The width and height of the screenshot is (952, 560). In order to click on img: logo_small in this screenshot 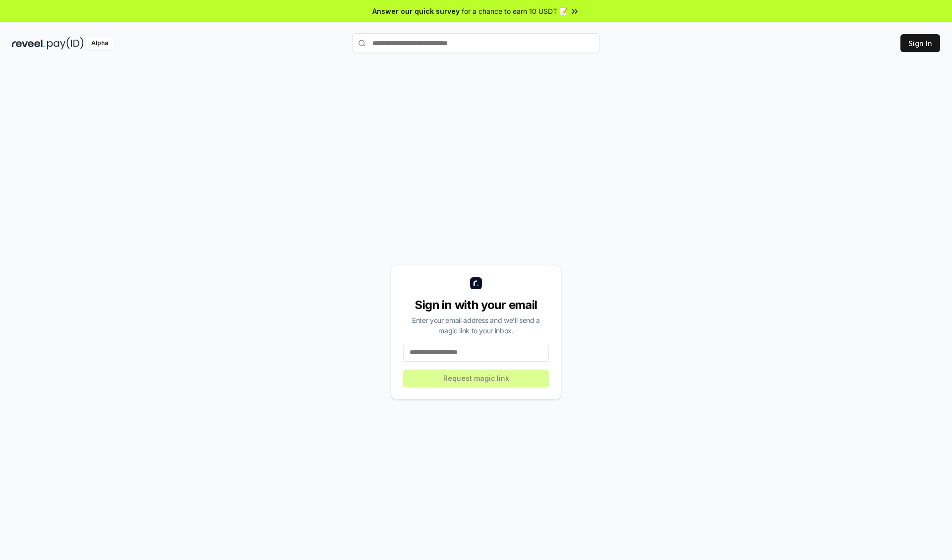, I will do `click(476, 283)`.